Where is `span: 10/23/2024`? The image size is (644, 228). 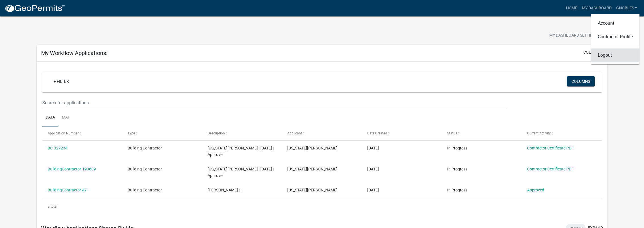
span: 10/23/2024 is located at coordinates (373, 147).